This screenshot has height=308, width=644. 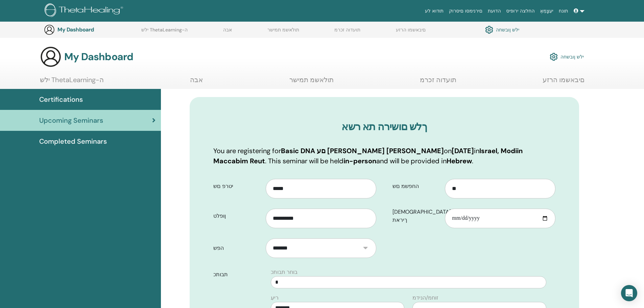 I want to click on label: ןופלט, so click(x=237, y=216).